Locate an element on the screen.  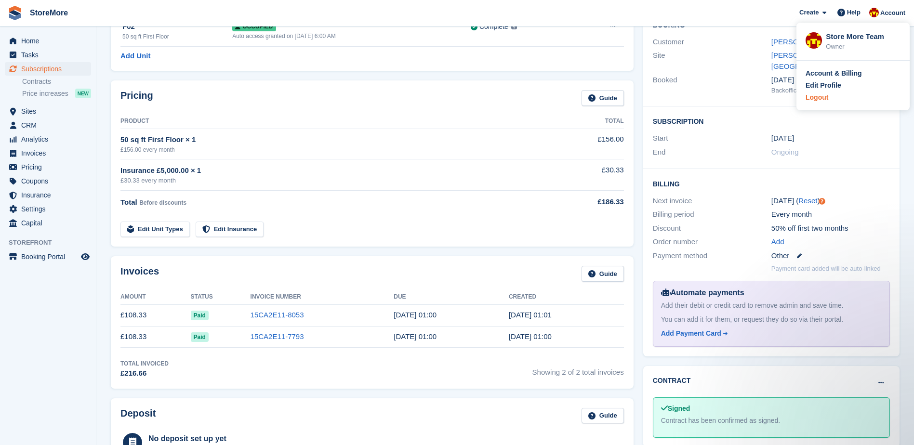
div: £216.66 is located at coordinates (145, 373).